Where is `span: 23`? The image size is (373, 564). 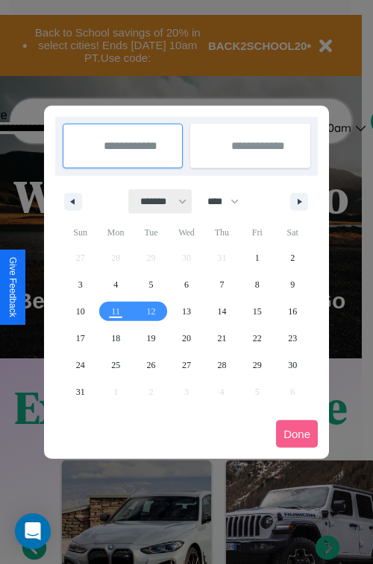
span: 23 is located at coordinates (292, 338).